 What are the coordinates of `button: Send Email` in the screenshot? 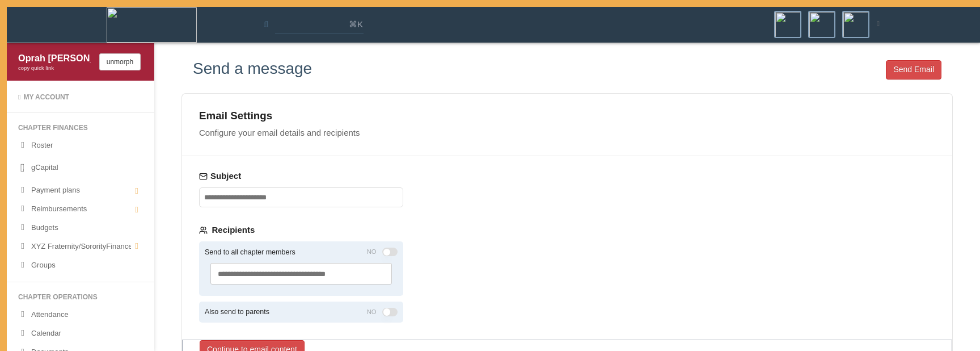 It's located at (914, 70).